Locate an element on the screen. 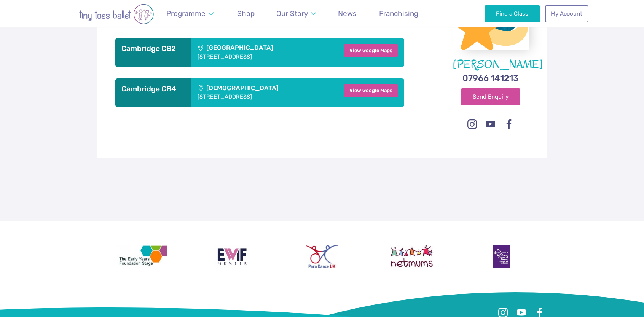 The width and height of the screenshot is (644, 317). a: Find a Class is located at coordinates (513, 14).